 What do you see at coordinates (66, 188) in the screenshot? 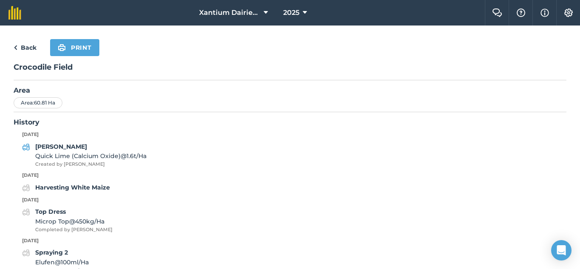
I see `a: Harvesting White Maize` at bounding box center [66, 188].